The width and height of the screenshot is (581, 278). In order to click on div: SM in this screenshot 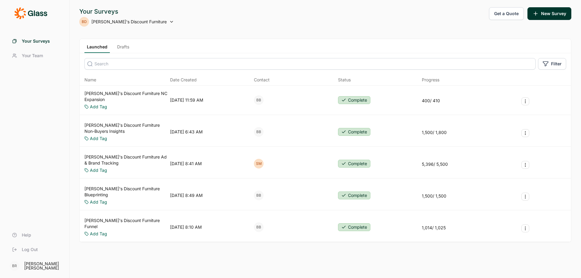, I will do `click(259, 164)`.